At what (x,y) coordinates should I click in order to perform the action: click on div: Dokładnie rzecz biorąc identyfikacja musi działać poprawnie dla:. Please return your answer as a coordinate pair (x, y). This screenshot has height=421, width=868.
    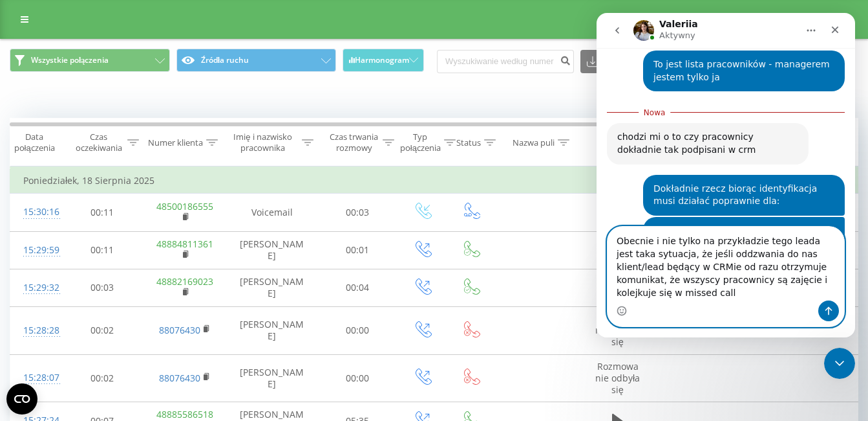
    Looking at the image, I should click on (147, 182).